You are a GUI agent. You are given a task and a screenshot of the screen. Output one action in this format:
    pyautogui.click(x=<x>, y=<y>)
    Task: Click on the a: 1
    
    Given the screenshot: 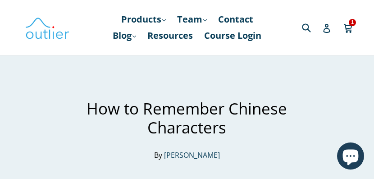 What is the action you would take?
    pyautogui.click(x=348, y=27)
    